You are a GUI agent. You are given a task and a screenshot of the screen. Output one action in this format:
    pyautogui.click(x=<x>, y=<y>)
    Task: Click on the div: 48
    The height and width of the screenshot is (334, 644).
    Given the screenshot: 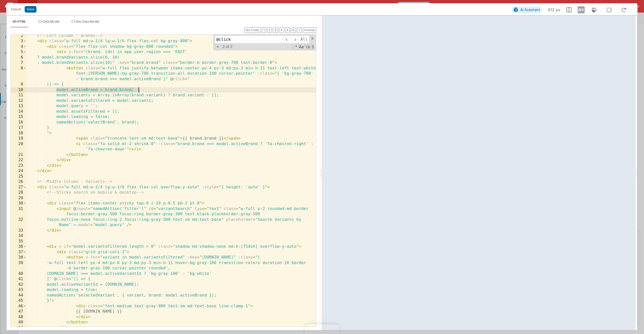 What is the action you would take?
    pyautogui.click(x=18, y=317)
    